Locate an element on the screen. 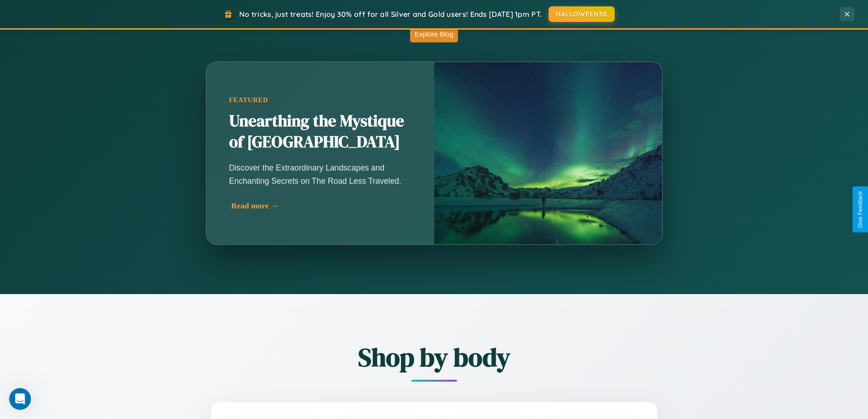 Image resolution: width=868 pixels, height=419 pixels. h2: Shop by body is located at coordinates (434, 357).